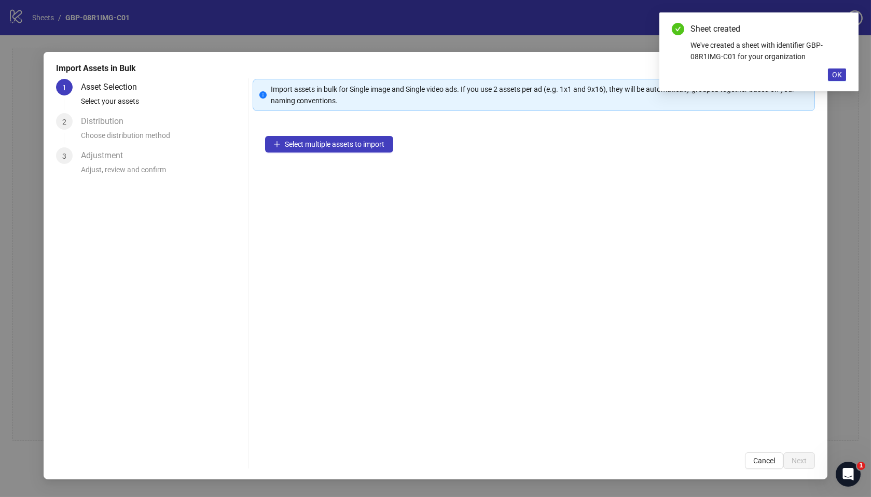 The height and width of the screenshot is (497, 871). Describe the element at coordinates (799, 461) in the screenshot. I see `button: Next` at that location.